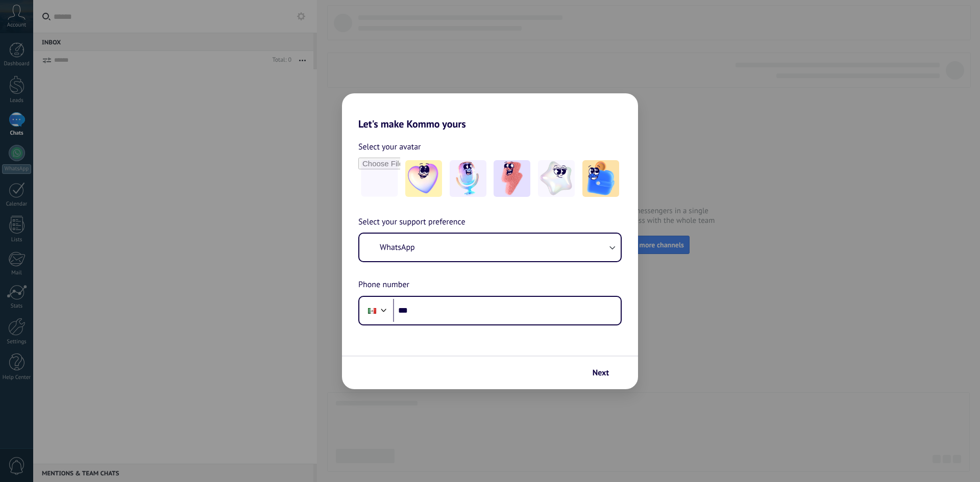 The width and height of the screenshot is (980, 482). What do you see at coordinates (490, 247) in the screenshot?
I see `button: WhatsApp` at bounding box center [490, 247].